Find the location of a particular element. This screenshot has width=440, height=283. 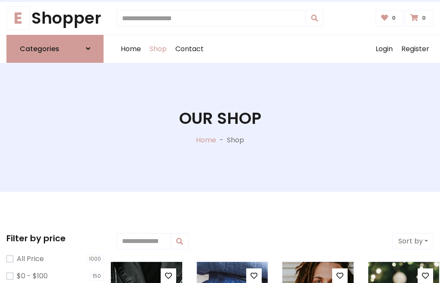

label: $0 - $100 is located at coordinates (32, 276).